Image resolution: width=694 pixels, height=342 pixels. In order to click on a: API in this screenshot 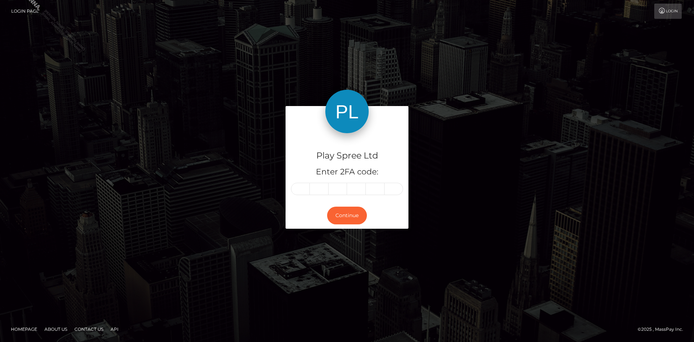, I will do `click(115, 329)`.